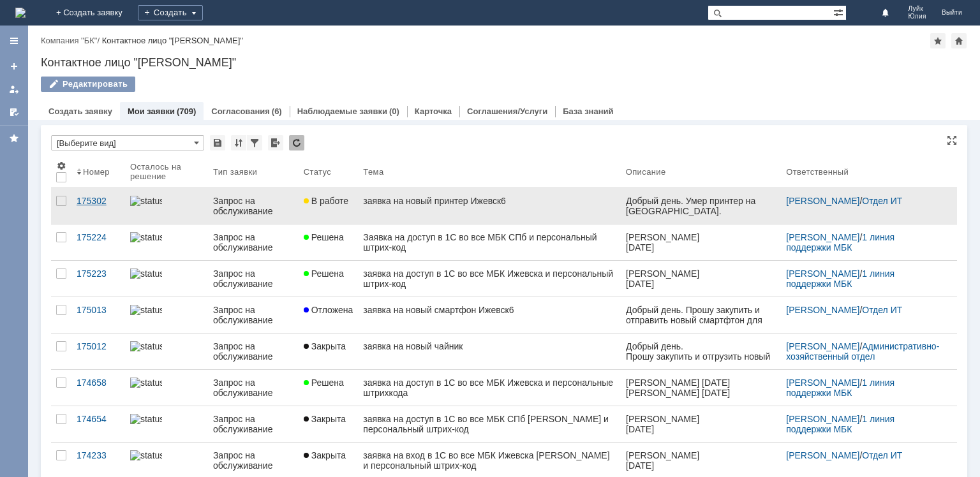 Image resolution: width=980 pixels, height=477 pixels. I want to click on div: Обновлять список, so click(296, 143).